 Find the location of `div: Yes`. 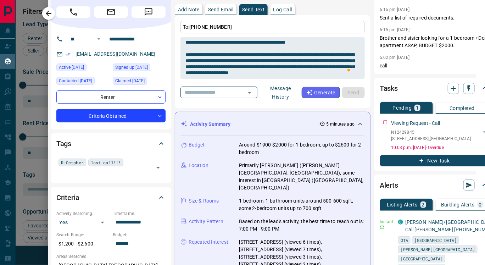

div: Yes is located at coordinates (83, 222).